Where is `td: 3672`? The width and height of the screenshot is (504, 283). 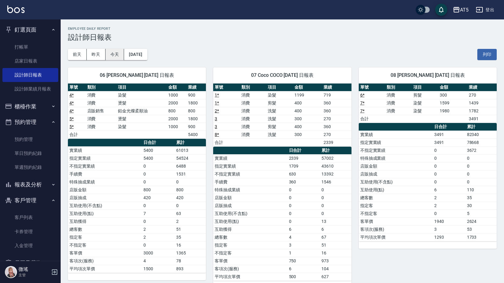 td: 3672 is located at coordinates (481, 150).